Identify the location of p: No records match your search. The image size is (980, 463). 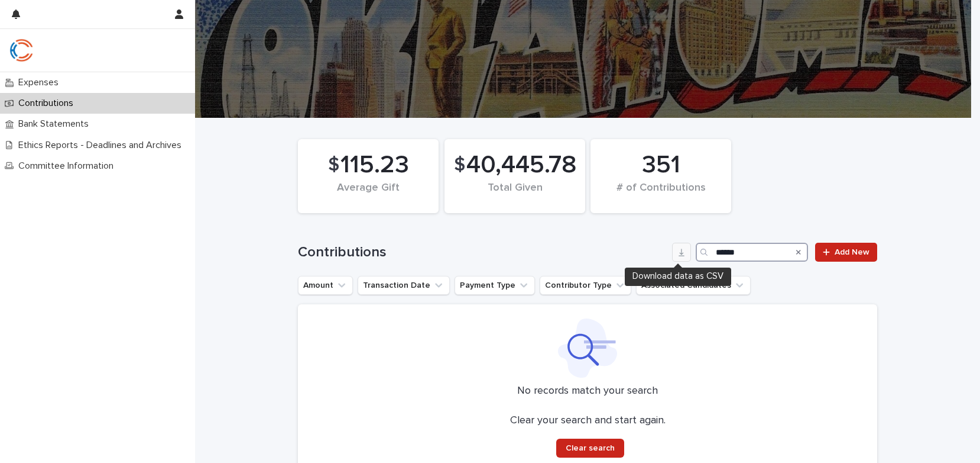
(587, 391).